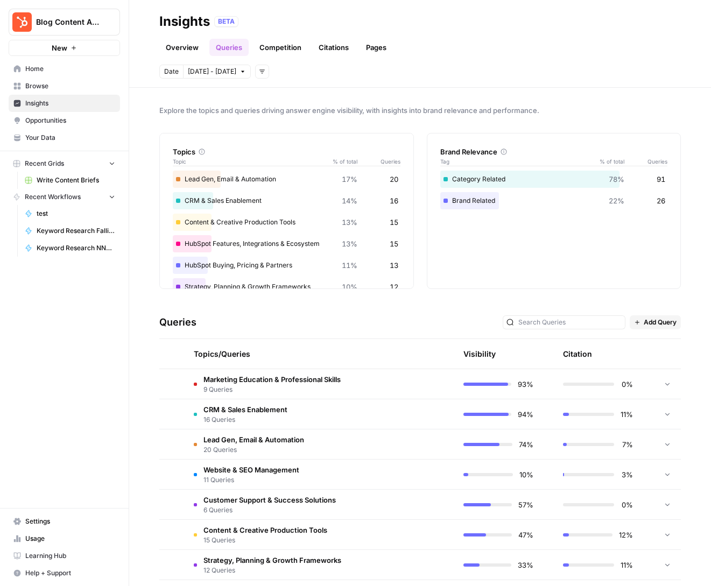  Describe the element at coordinates (70, 86) in the screenshot. I see `span: Browse` at that location.